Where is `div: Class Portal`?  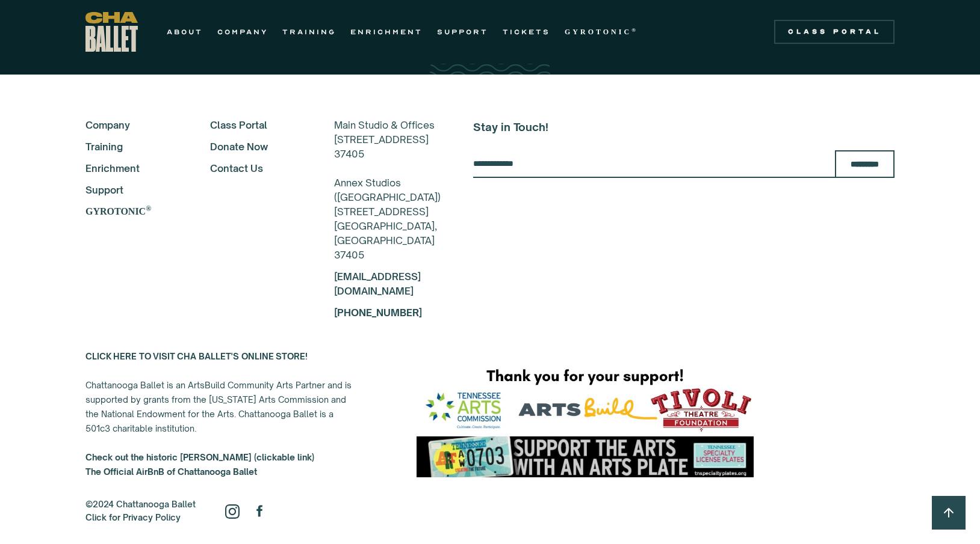 div: Class Portal is located at coordinates (834, 32).